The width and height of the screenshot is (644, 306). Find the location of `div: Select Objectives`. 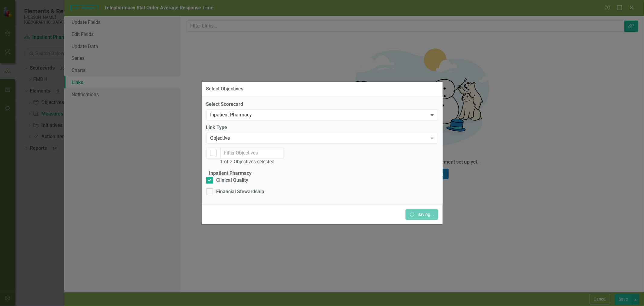

div: Select Objectives is located at coordinates (225, 89).